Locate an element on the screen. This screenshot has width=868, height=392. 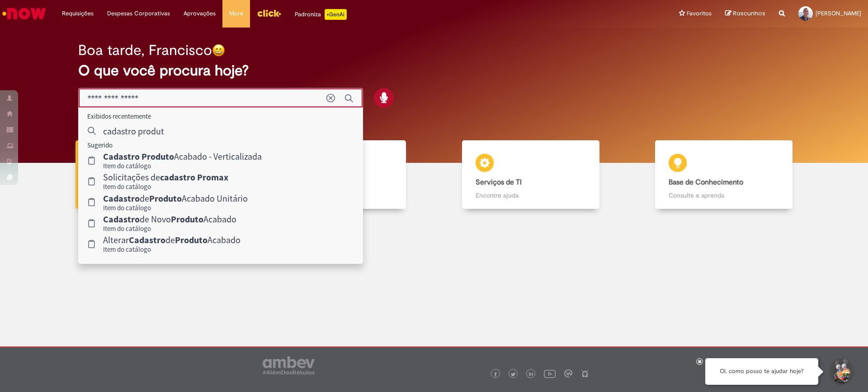
img: logo_footer_naosei.png is located at coordinates (584, 374).